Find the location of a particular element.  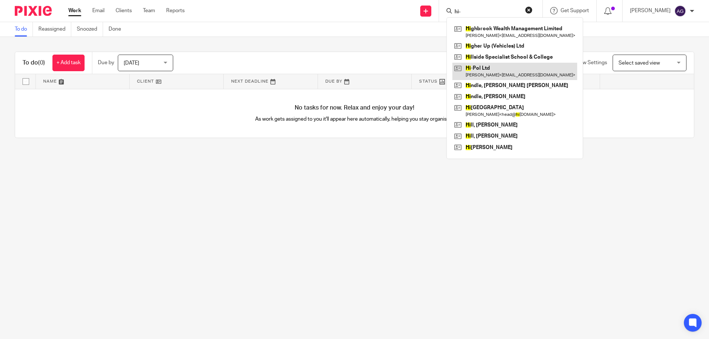

input: Search is located at coordinates (487, 12).